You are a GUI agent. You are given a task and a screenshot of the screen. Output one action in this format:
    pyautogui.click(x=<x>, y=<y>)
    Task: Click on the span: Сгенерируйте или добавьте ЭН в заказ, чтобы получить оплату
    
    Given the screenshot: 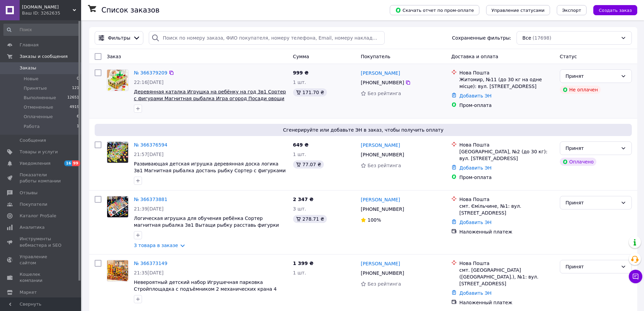 What is the action you would take?
    pyautogui.click(x=363, y=130)
    